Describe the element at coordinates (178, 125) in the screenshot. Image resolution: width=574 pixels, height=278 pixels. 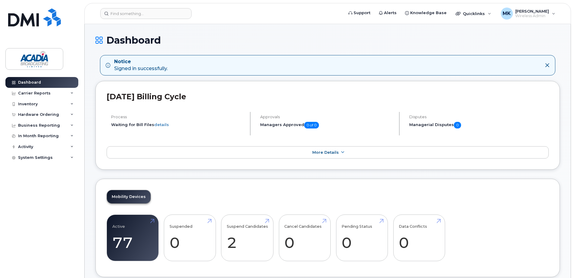
I see `li: Waiting for Bill Files` at that location.